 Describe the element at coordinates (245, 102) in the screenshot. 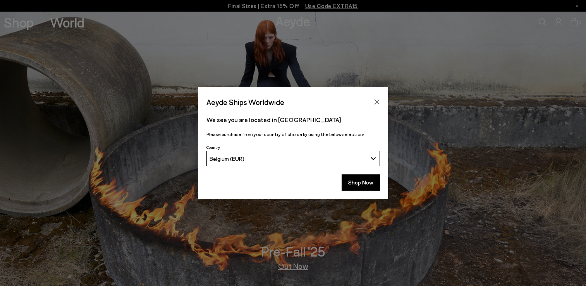

I see `span: Aeyde Ships Worldwide` at that location.